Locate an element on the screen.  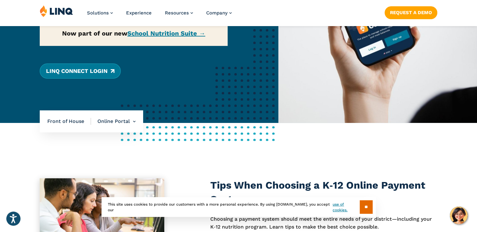
img: LINQ | K‑12 Software is located at coordinates (56, 11).